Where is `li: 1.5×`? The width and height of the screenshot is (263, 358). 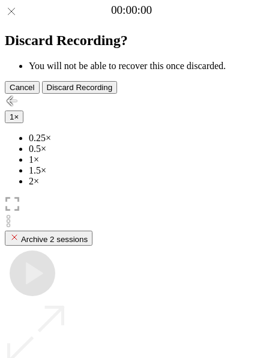 li: 1.5× is located at coordinates (143, 170).